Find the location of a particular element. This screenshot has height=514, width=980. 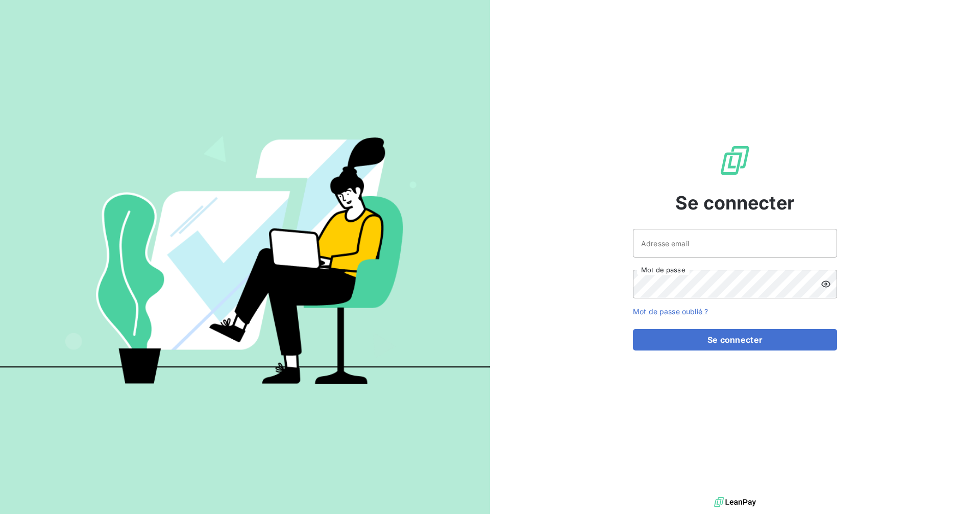

a: Mot de passe oublié ? is located at coordinates (670, 311).